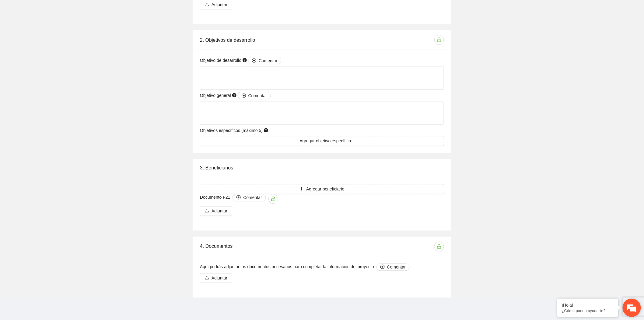 The image size is (644, 320). What do you see at coordinates (249, 198) in the screenshot?
I see `button: Documento F21unlock` at bounding box center [249, 198].